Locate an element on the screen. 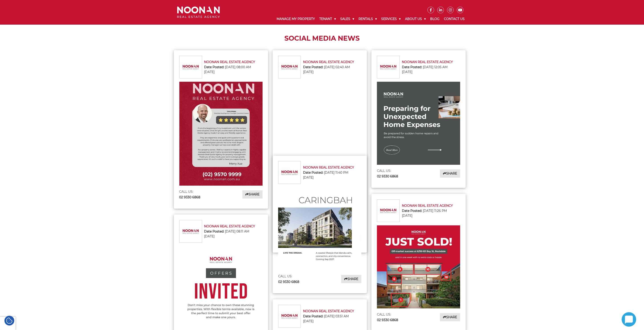 The image size is (644, 330). a: Tenant is located at coordinates (327, 19).